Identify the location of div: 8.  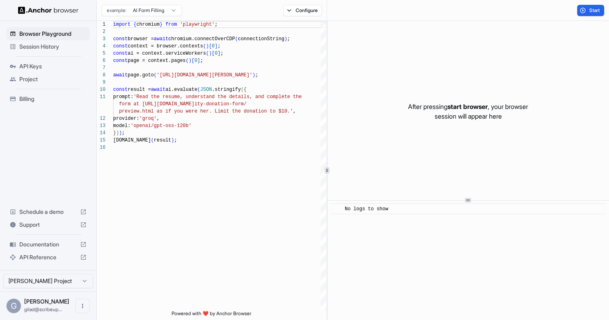
(101, 75).